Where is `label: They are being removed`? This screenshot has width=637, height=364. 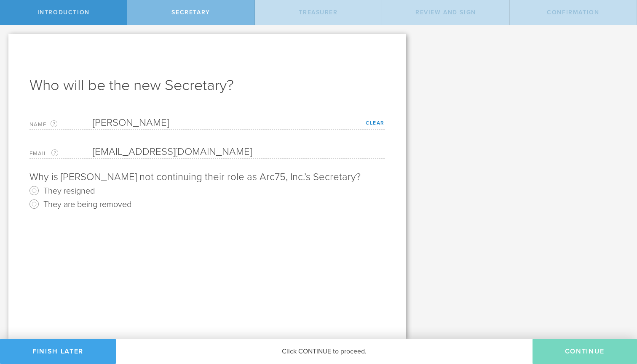 label: They are being removed is located at coordinates (87, 204).